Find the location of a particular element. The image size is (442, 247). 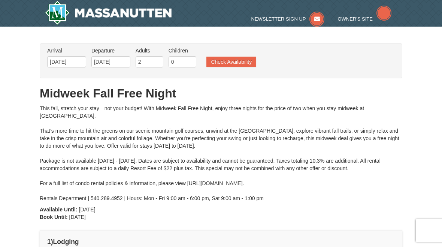

label: Departure is located at coordinates (111, 51).